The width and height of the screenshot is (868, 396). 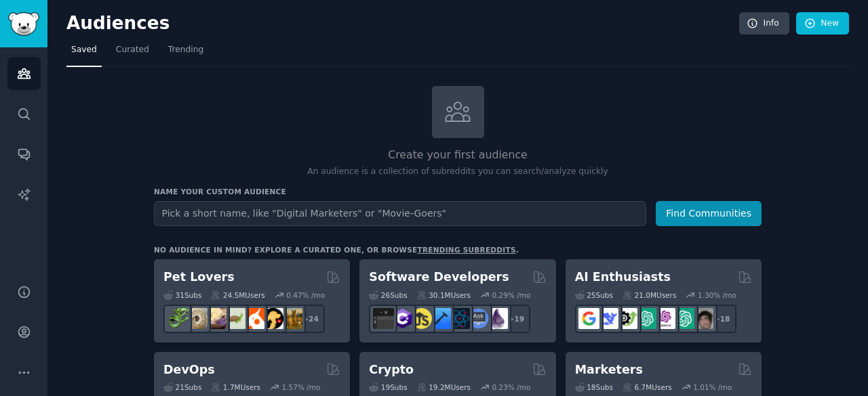 What do you see at coordinates (622, 277) in the screenshot?
I see `h2: AI Enthusiasts` at bounding box center [622, 277].